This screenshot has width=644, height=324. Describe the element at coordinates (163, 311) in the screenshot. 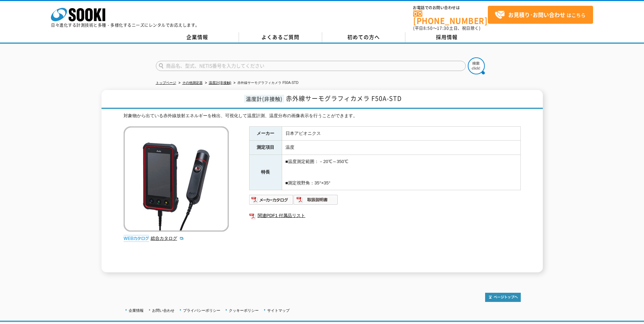

I see `a: お問い合わせ` at that location.